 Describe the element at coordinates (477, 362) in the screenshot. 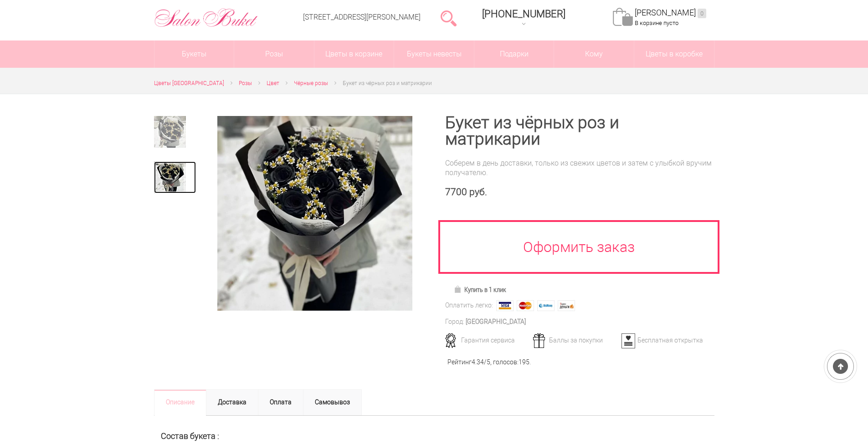

I see `span: 4.34` at that location.